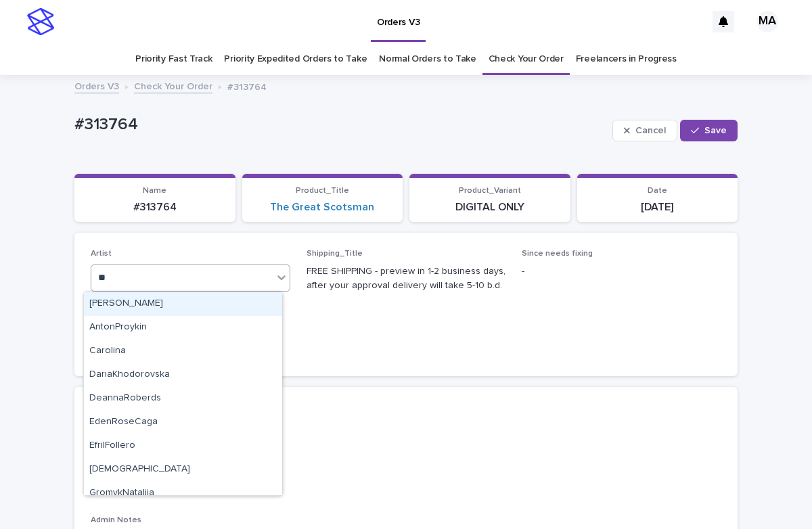 The width and height of the screenshot is (812, 529). Describe the element at coordinates (657, 190) in the screenshot. I see `span: Date` at that location.